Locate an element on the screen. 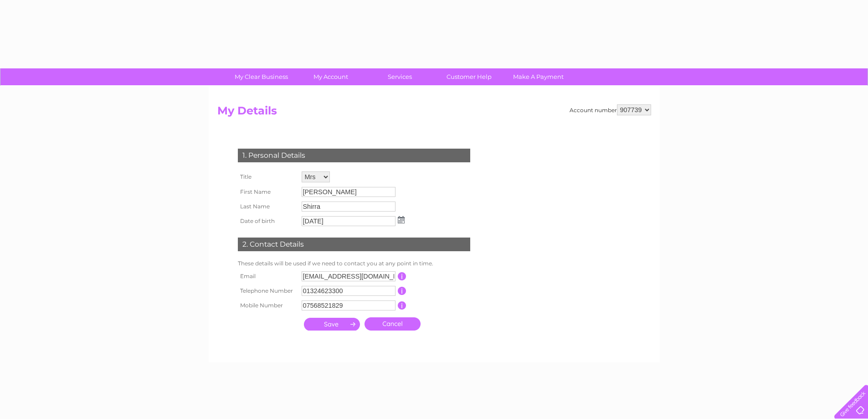 The image size is (868, 419). div: 1. Personal Details is located at coordinates (354, 156).